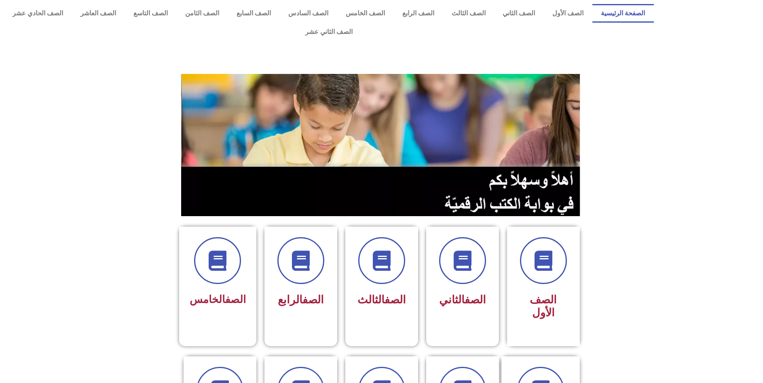 The image size is (763, 383). Describe the element at coordinates (329, 32) in the screenshot. I see `a: الصف الثاني عشر` at that location.